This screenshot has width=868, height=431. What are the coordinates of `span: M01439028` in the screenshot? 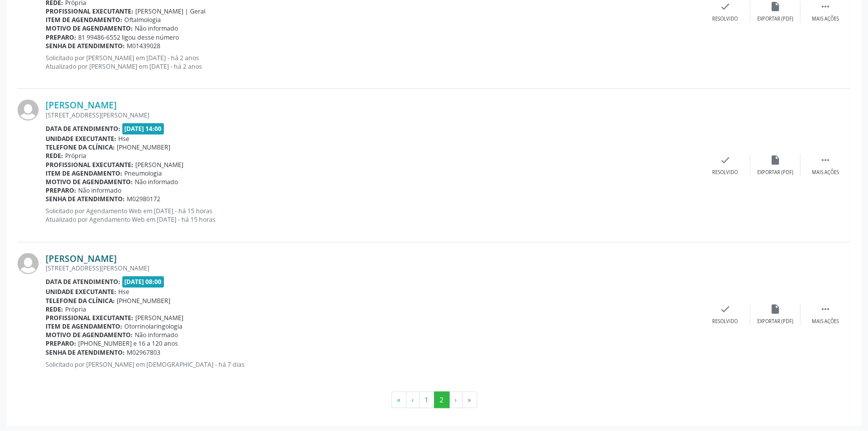 It's located at (144, 46).